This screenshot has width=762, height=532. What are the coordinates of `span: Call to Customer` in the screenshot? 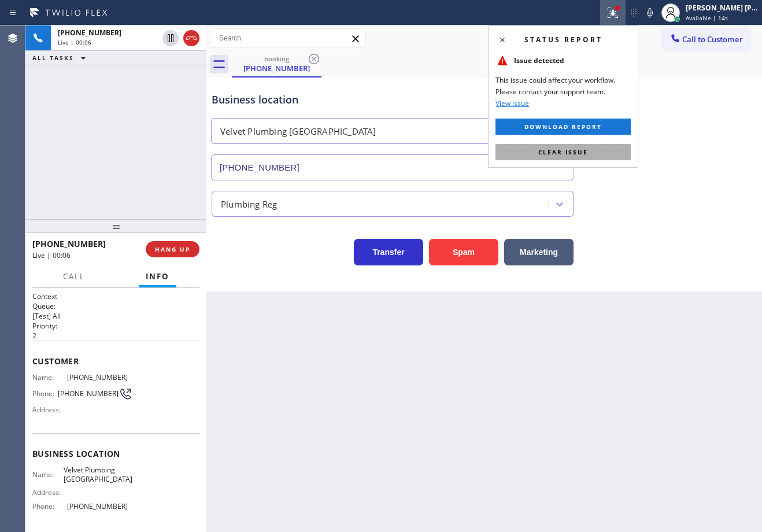 It's located at (712, 39).